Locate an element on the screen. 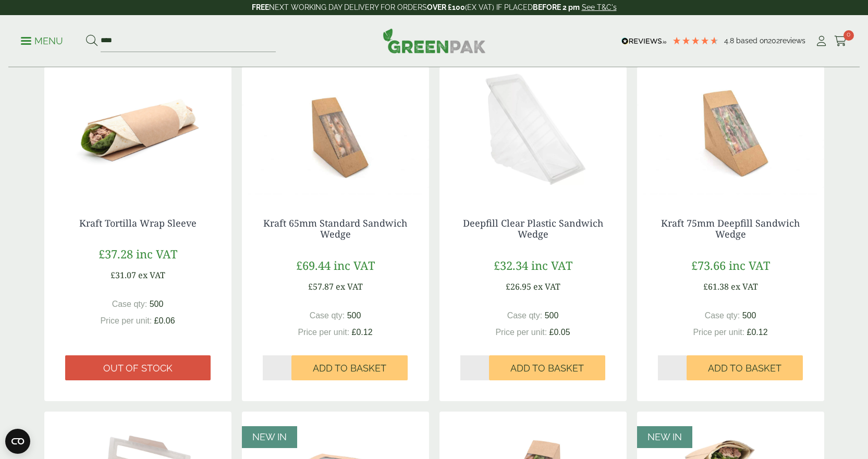 Image resolution: width=868 pixels, height=459 pixels. span: 202 is located at coordinates (774, 40).